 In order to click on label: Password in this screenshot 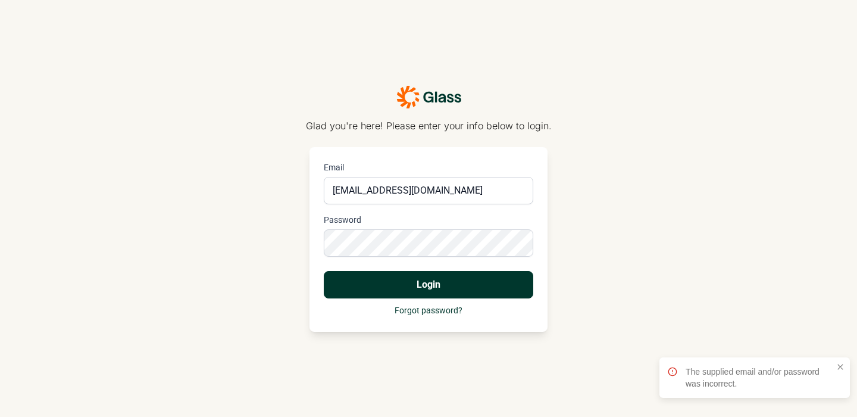, I will do `click(429, 220)`.